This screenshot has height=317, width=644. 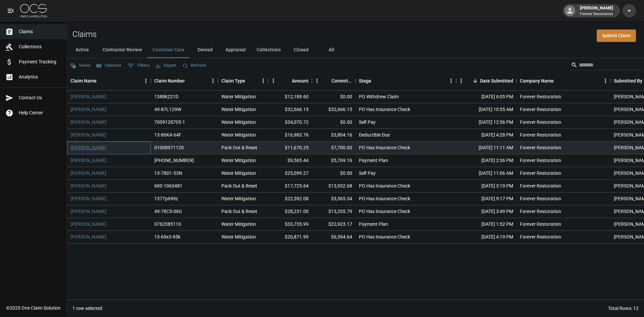 I want to click on span: Claims, so click(x=40, y=32).